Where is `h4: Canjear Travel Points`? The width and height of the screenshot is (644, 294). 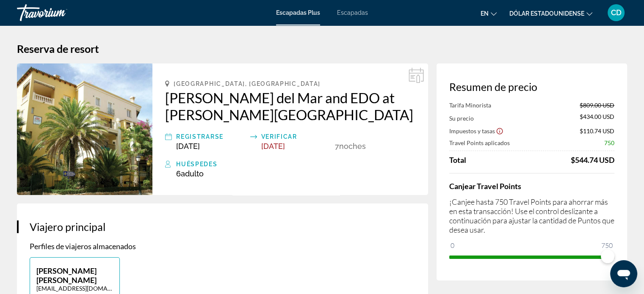
h4: Canjear Travel Points is located at coordinates (532, 186).